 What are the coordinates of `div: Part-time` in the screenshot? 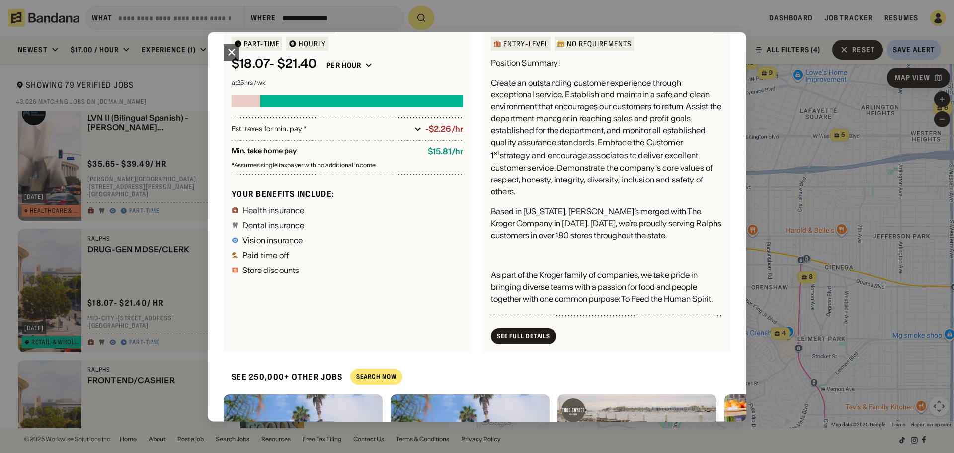 It's located at (262, 44).